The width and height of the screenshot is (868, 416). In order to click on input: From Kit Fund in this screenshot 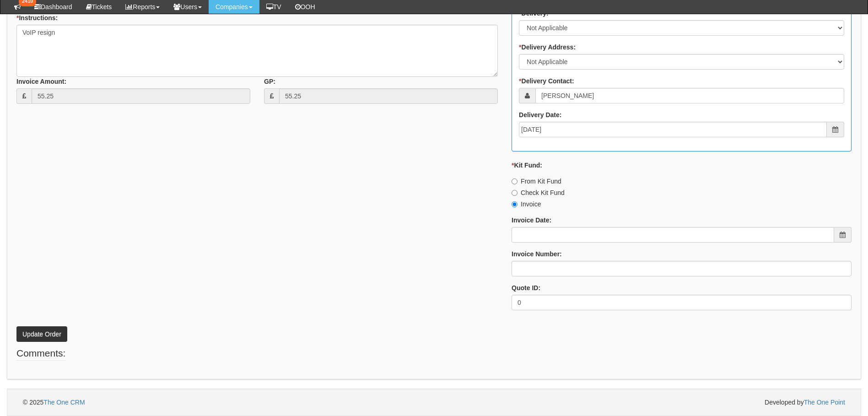, I will do `click(514, 182)`.